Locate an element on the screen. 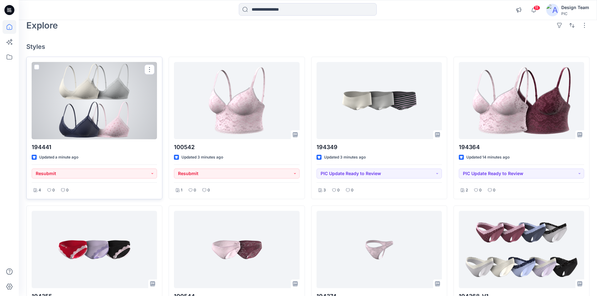  a: 194355 is located at coordinates (94, 249).